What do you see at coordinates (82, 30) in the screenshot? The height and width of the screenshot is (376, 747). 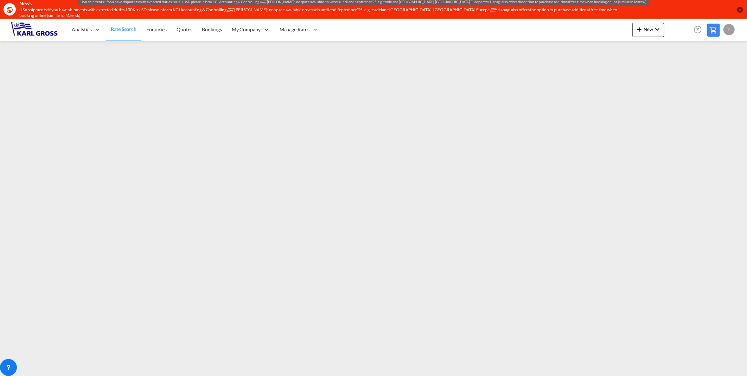 I see `span: Analytics` at bounding box center [82, 30].